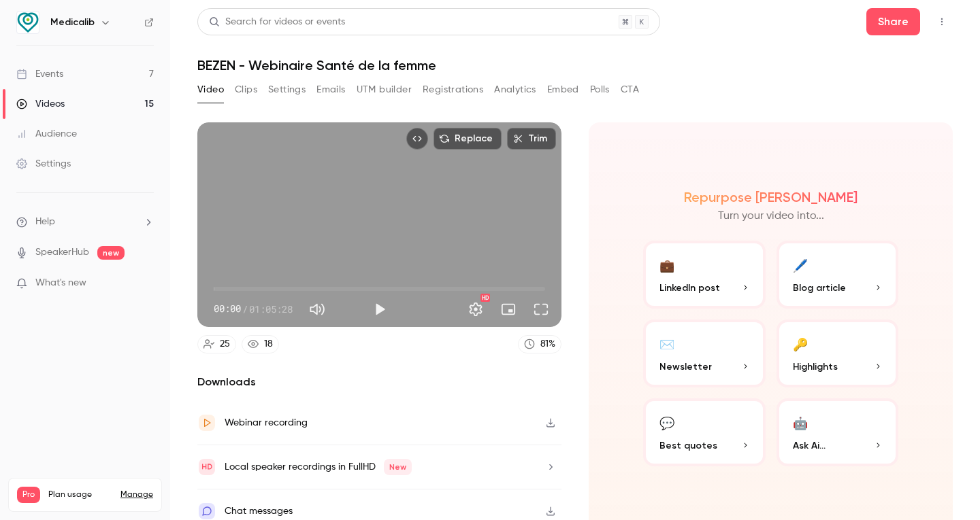 This screenshot has width=980, height=520. Describe the element at coordinates (268, 345) in the screenshot. I see `div: 18` at that location.